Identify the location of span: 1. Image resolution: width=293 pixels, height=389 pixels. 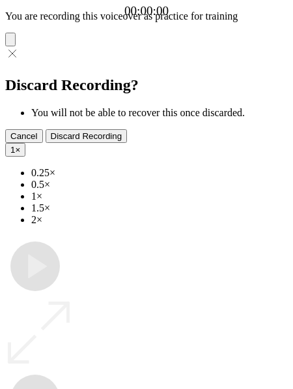
(12, 149).